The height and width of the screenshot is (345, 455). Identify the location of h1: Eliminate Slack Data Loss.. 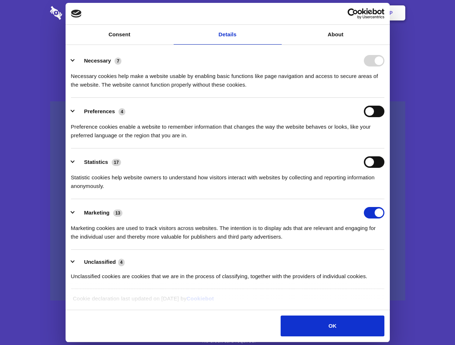
(227, 45).